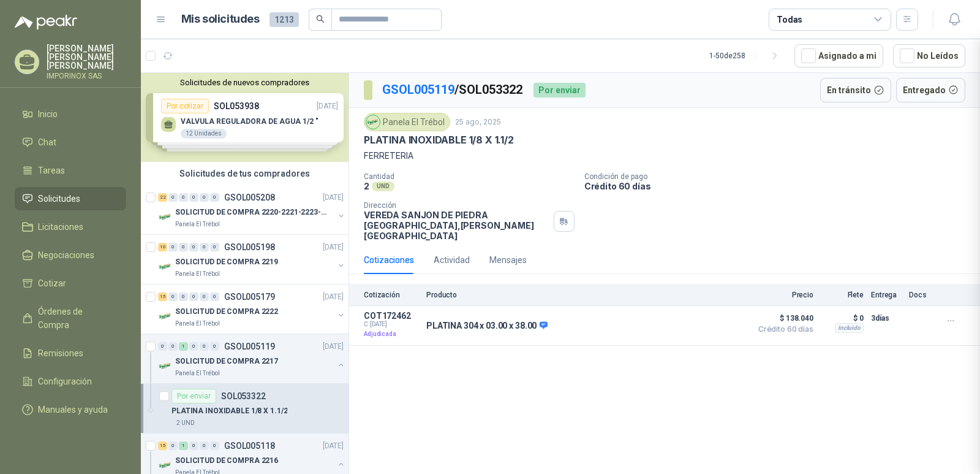  I want to click on span: Negociaciones, so click(66, 255).